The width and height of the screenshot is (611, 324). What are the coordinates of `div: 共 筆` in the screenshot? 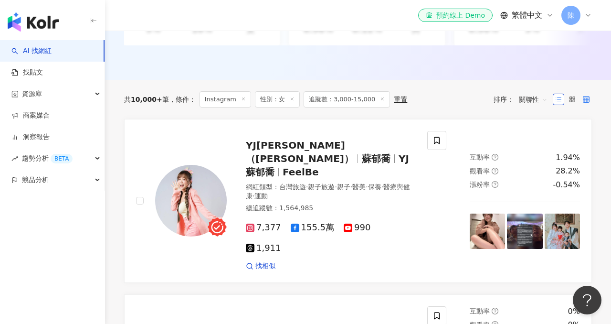 It's located at (147, 99).